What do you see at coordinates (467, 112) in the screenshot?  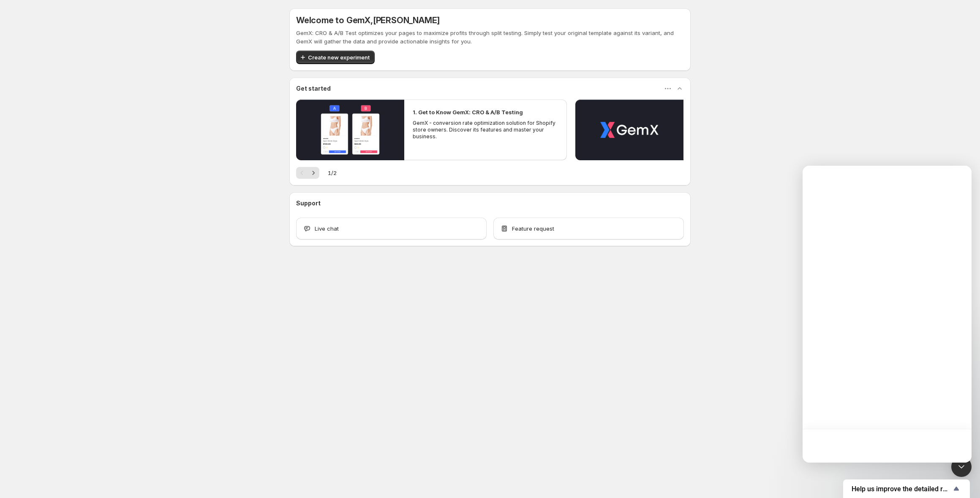 I see `h2: 1. Get to Know GemX: CRO & A/B Testing` at bounding box center [467, 112].